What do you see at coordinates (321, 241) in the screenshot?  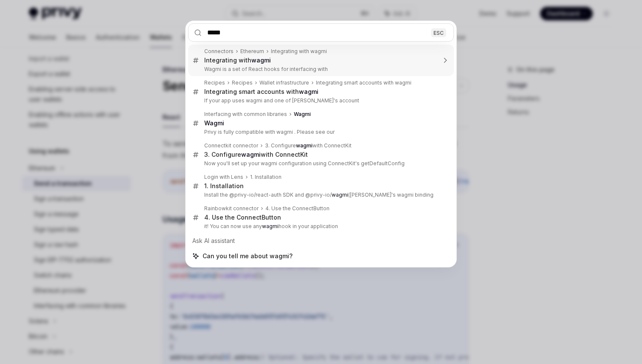 I see `div: Ask AI assistant` at bounding box center [321, 241].